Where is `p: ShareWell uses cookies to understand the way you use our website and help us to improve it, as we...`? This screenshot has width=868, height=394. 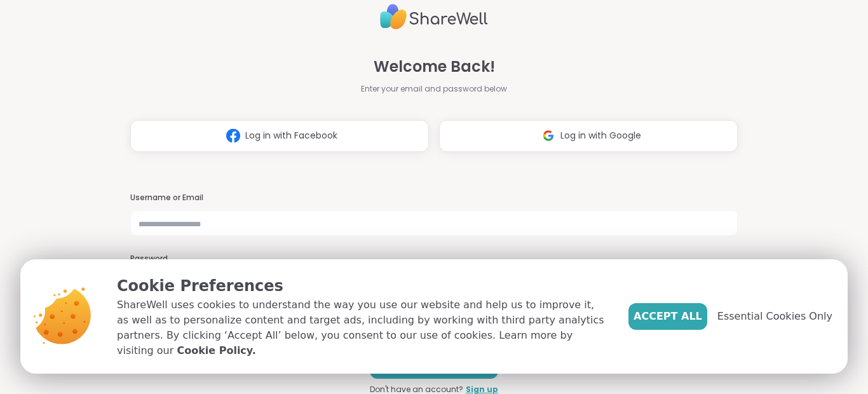 p: ShareWell uses cookies to understand the way you use our website and help us to improve it, as we... is located at coordinates (362, 328).